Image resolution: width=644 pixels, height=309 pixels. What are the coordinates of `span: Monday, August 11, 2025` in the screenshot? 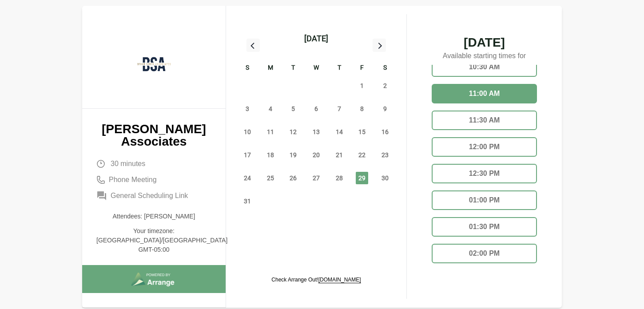 It's located at (270, 132).